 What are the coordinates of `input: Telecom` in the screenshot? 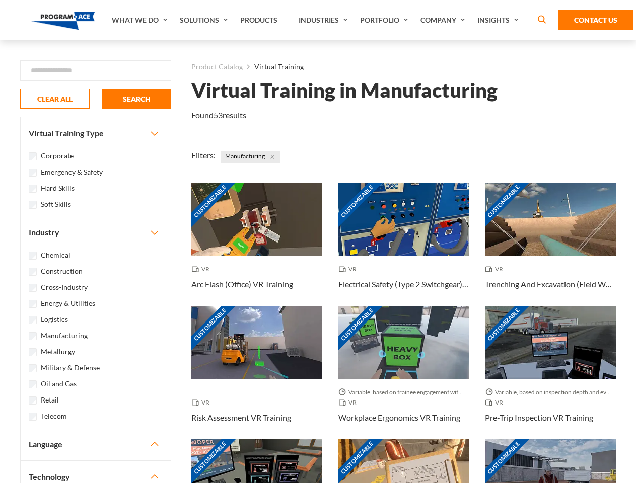 It's located at (33, 417).